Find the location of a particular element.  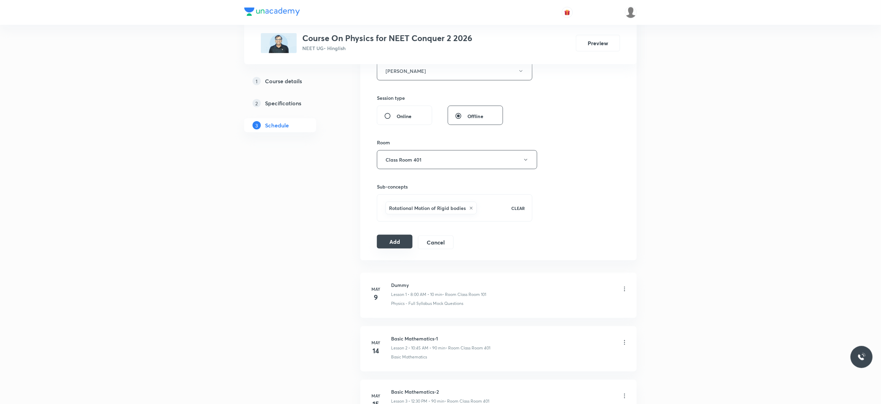

button: Class Room 401 is located at coordinates (457, 160).